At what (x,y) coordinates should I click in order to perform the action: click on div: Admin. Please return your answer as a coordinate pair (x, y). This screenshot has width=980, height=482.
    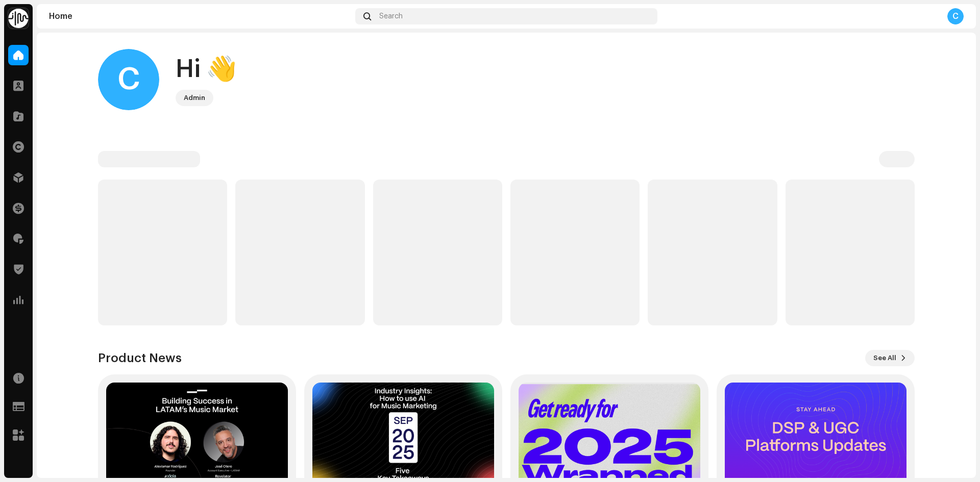
    Looking at the image, I should click on (195, 98).